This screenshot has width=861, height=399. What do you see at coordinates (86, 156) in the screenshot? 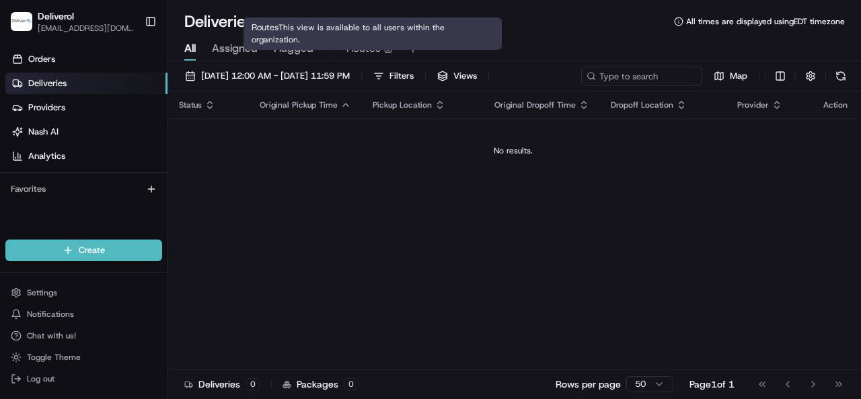
I see `a: Analytics` at bounding box center [86, 156].